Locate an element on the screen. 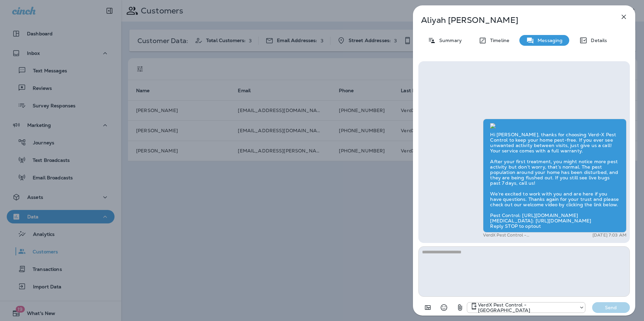  p: Messaging is located at coordinates (548, 41).